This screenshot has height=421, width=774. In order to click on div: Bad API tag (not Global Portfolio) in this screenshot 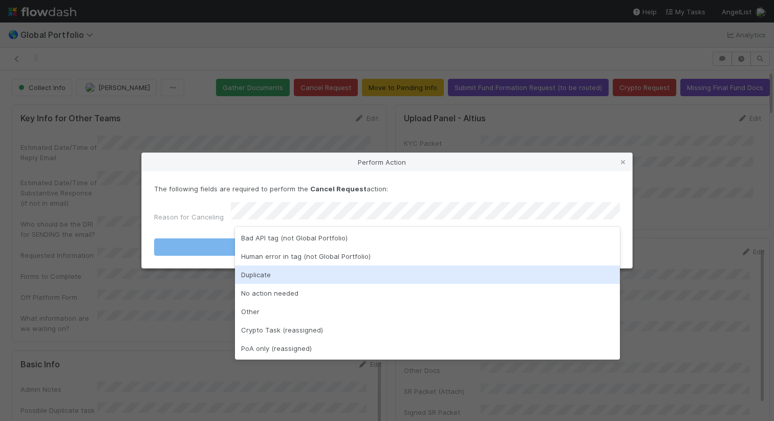, I will do `click(428, 238)`.